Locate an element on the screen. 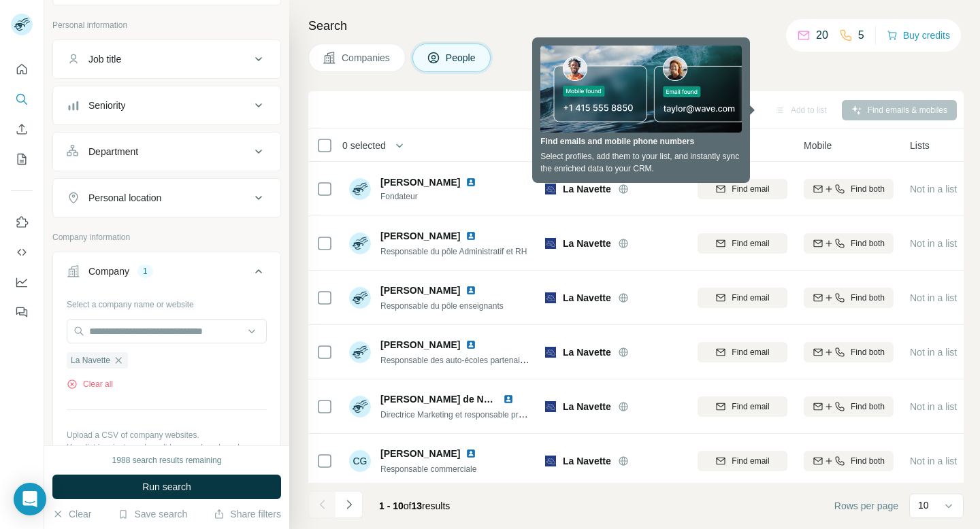 This screenshot has height=529, width=980. div: Open Intercom Messenger is located at coordinates (30, 499).